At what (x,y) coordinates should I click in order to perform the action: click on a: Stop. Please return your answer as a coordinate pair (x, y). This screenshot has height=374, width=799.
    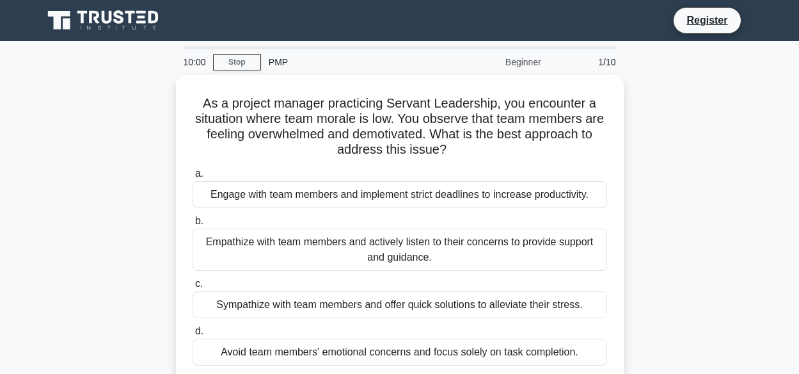
    Looking at the image, I should click on (237, 62).